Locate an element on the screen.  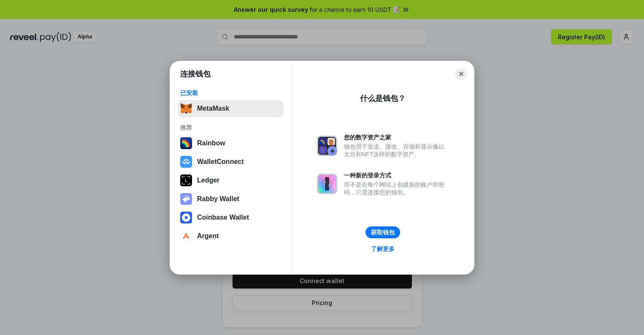
div: Rabby Wallet is located at coordinates (218, 199).